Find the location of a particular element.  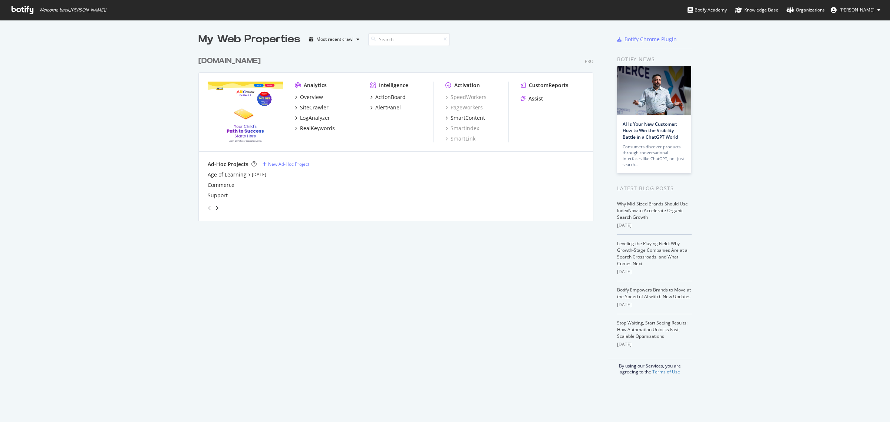

a: Botify Chrome Plugin is located at coordinates (647, 39).